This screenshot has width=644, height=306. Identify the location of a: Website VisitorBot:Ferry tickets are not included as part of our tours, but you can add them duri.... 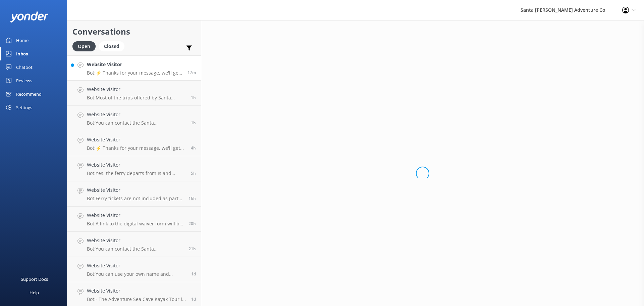
(134, 194).